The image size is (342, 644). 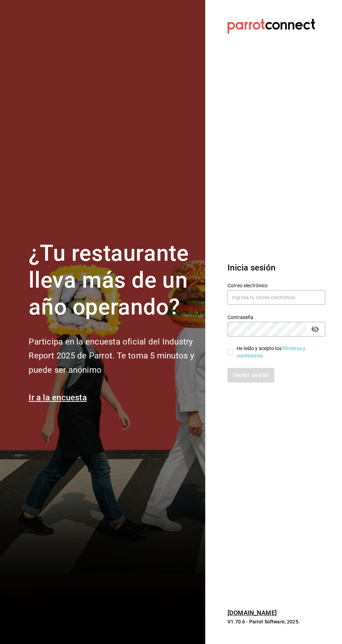 I want to click on button: passwordField, so click(x=315, y=329).